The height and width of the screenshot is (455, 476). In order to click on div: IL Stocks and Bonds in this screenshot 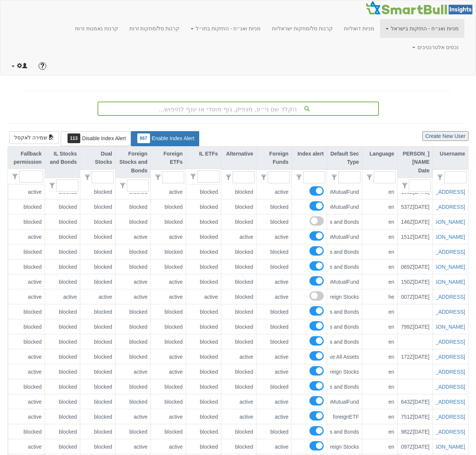, I will do `click(344, 432)`.